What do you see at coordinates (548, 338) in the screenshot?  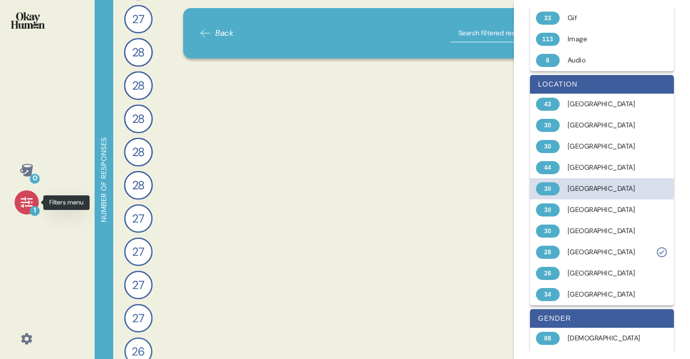 I see `div: 88` at bounding box center [548, 338].